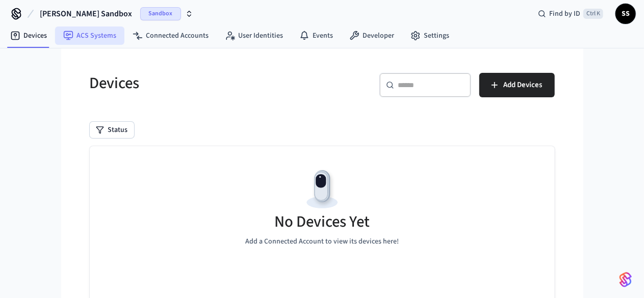 The height and width of the screenshot is (298, 644). Describe the element at coordinates (625, 14) in the screenshot. I see `button: SS` at that location.